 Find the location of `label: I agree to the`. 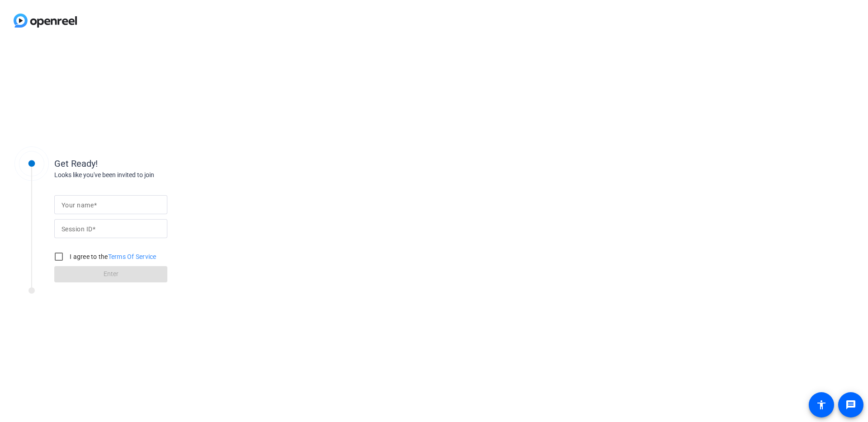

label: I agree to the is located at coordinates (112, 257).